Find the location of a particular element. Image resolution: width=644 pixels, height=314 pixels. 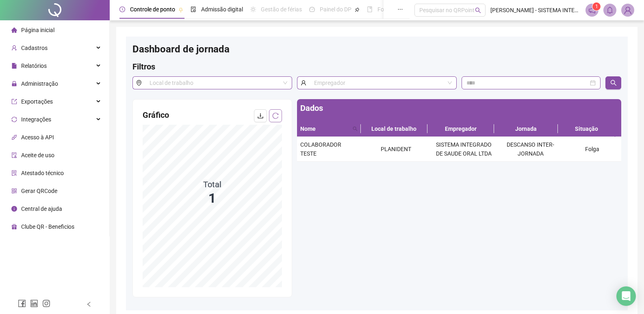

span: Aceite de uso is located at coordinates (38, 156).